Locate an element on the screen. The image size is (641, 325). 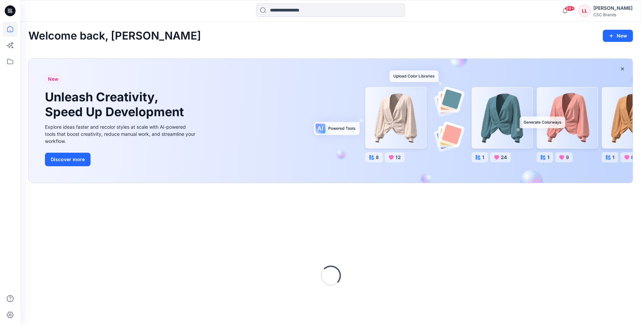
div: Explore ideas faster and recolor styles at scale with AI-powered tools that boost creativity, red... is located at coordinates (121, 134).